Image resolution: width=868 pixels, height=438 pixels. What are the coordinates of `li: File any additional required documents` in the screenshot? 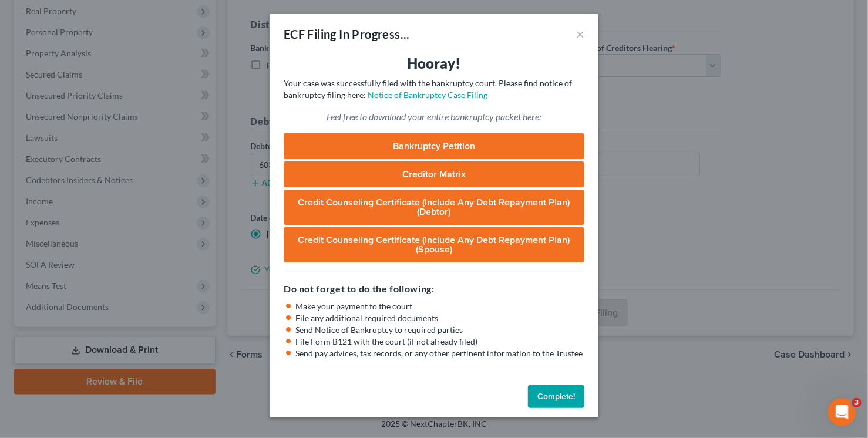 It's located at (440, 318).